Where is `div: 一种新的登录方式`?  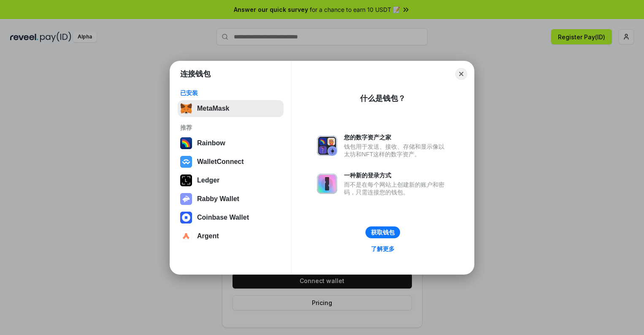
div: 一种新的登录方式 is located at coordinates (397, 175).